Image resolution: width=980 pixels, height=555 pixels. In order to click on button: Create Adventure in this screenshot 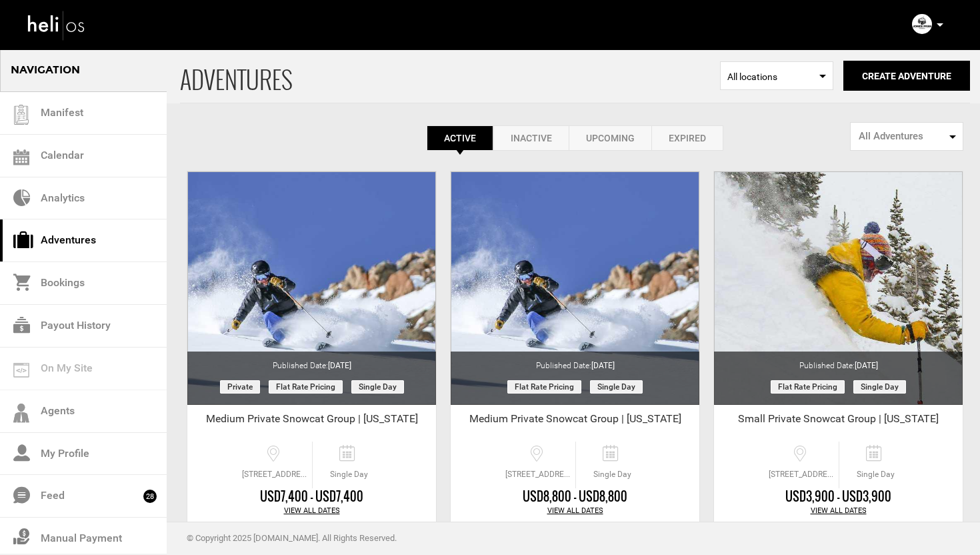, I will do `click(907, 75)`.